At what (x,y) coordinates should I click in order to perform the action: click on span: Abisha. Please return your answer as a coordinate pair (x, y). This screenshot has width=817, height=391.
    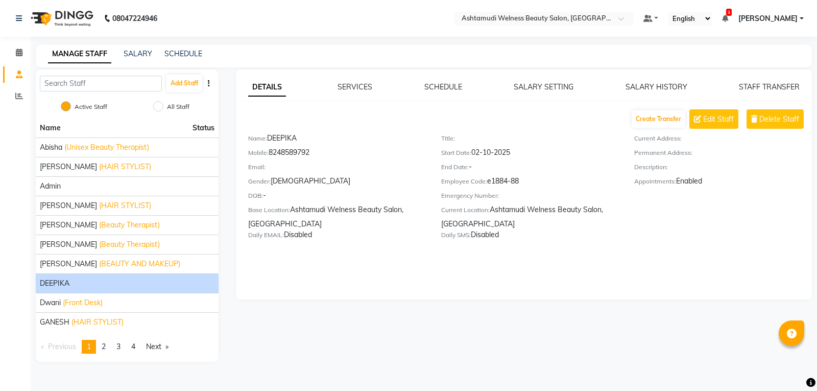
    Looking at the image, I should click on (51, 147).